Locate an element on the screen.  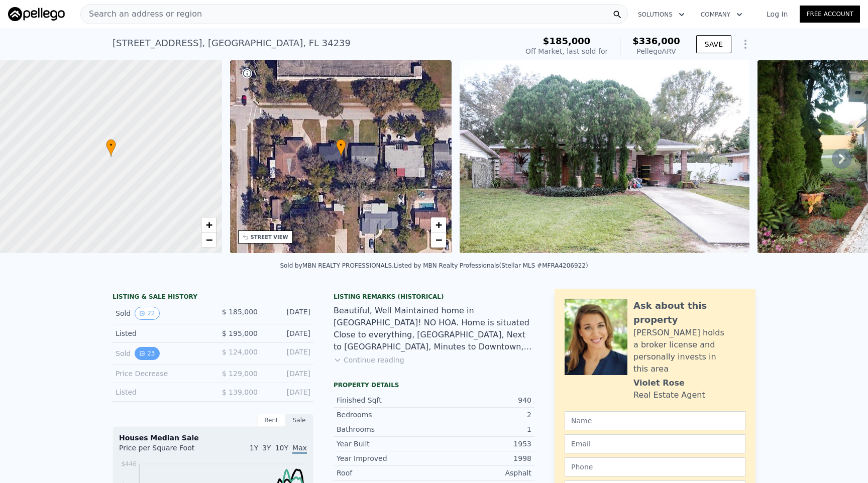
div: Bedrooms is located at coordinates (385, 415).